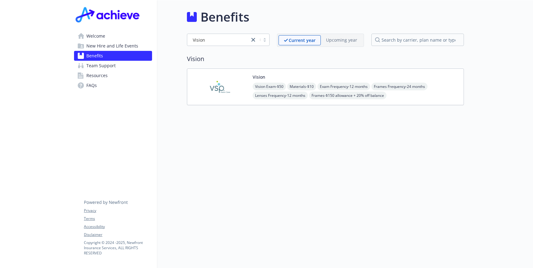 The width and height of the screenshot is (533, 268). I want to click on a: close, so click(253, 40).